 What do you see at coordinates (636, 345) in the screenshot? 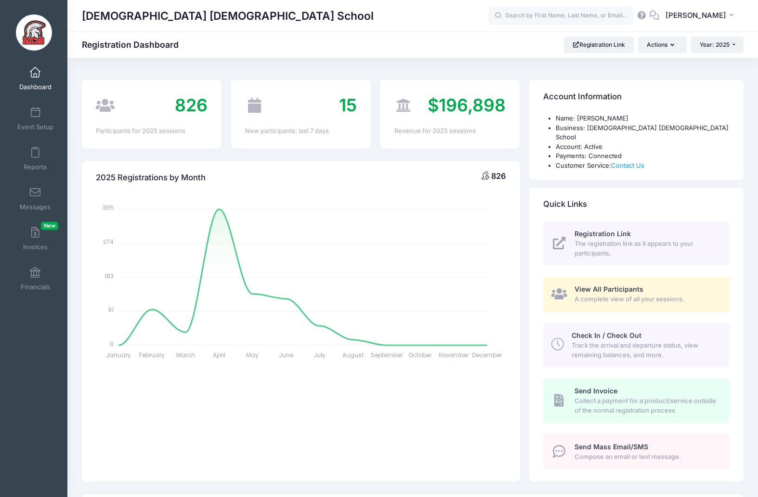
I see `a: Check In / Check Out Track the arrival and departure status, view remaining balances, and more.` at bounding box center [636, 345].